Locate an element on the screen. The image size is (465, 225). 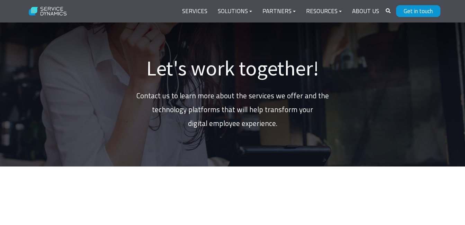
img: Service Dynamics Logo - White is located at coordinates (48, 11).